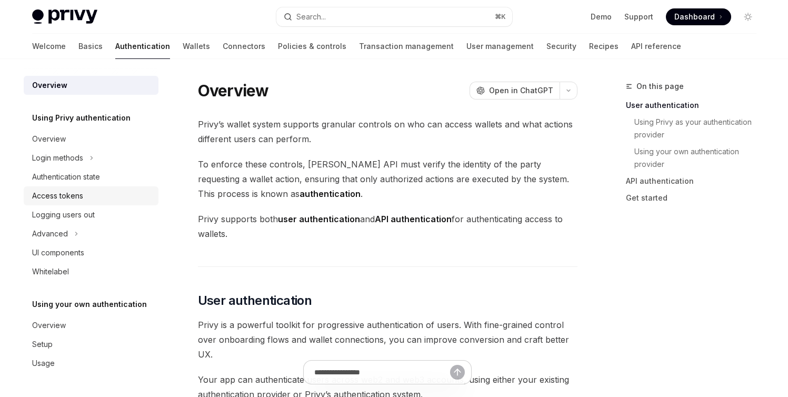 The width and height of the screenshot is (788, 397). Describe the element at coordinates (58, 253) in the screenshot. I see `div: UI components` at that location.